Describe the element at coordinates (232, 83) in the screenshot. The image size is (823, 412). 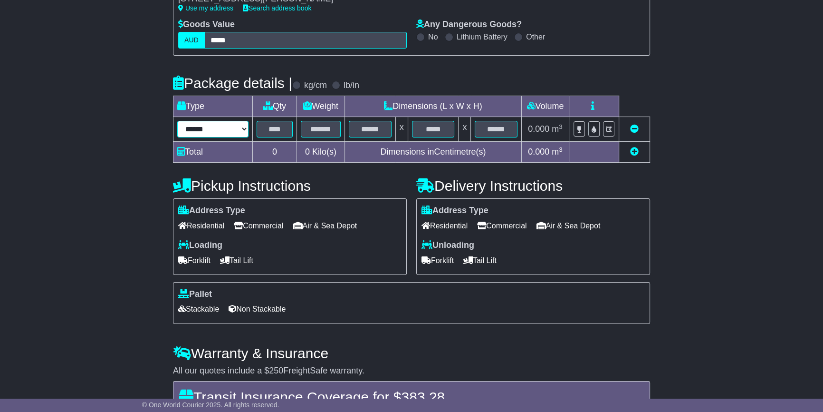
I see `h4: Package details |` at that location.